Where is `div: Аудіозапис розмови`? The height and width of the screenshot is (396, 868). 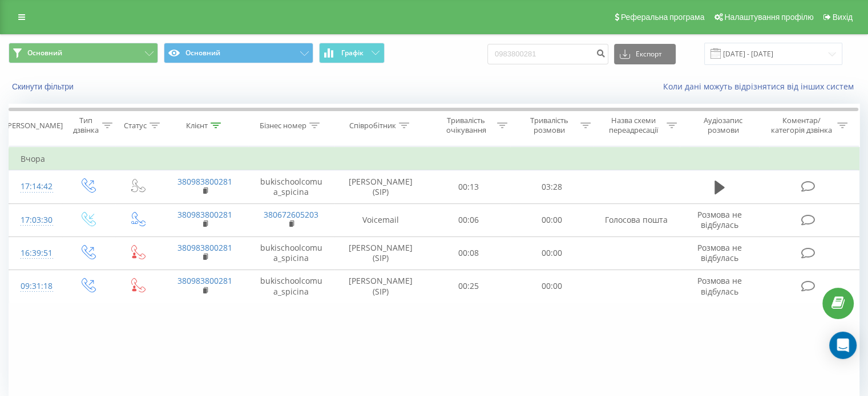
div: Аудіозапис розмови is located at coordinates (723, 125).